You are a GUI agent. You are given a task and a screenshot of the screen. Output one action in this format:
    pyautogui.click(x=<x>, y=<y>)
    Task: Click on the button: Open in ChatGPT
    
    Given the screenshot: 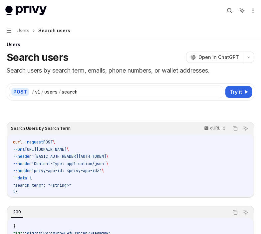 What is the action you would take?
    pyautogui.click(x=215, y=57)
    